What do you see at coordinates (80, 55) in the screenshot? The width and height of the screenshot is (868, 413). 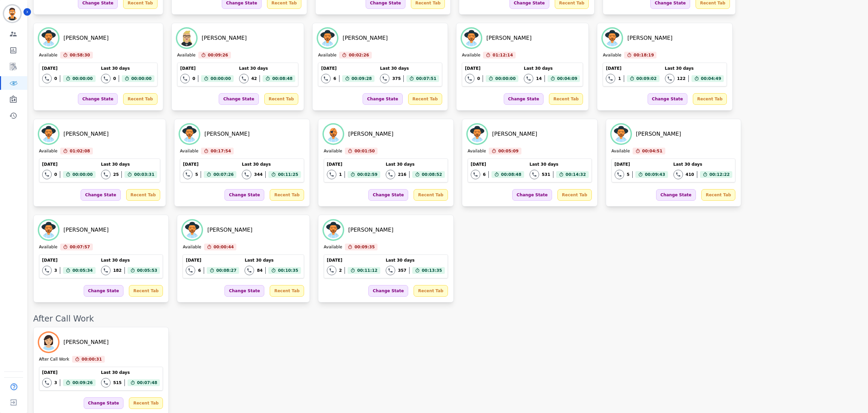 I see `span: 00:58:30` at bounding box center [80, 55].